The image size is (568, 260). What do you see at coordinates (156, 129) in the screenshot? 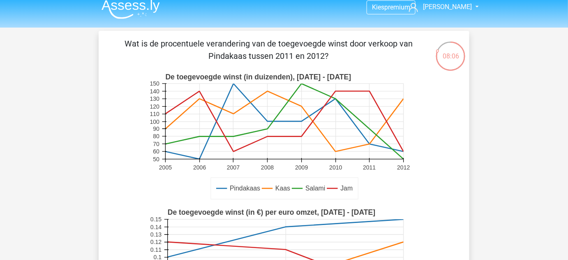
I see `text: 90` at bounding box center [156, 129].